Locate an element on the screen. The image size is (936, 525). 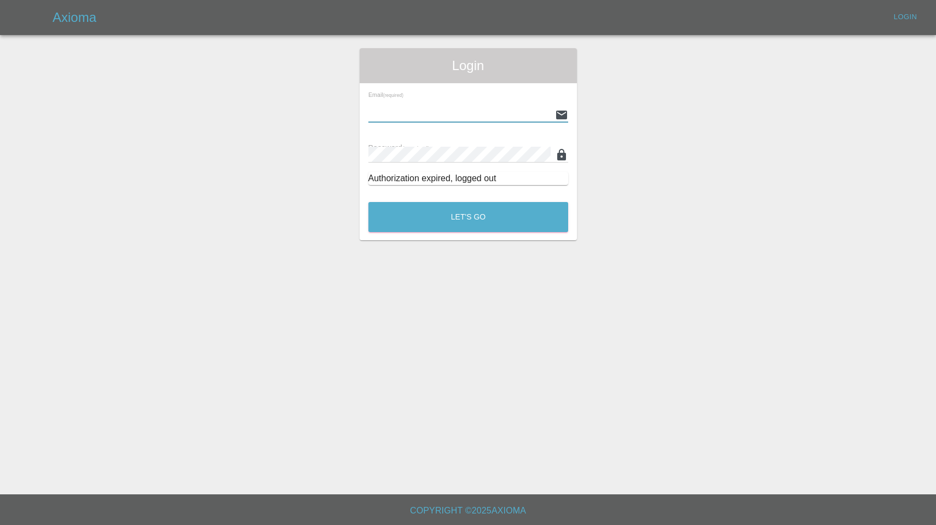
span: Password is located at coordinates (399, 148).